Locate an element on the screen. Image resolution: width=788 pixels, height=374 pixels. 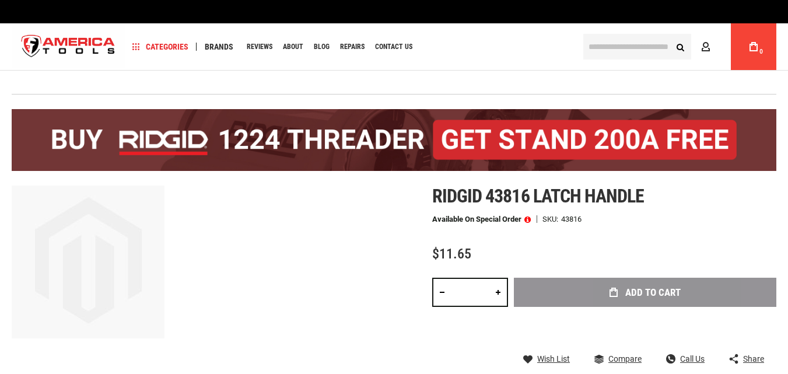
span: Wish List is located at coordinates (554, 359).